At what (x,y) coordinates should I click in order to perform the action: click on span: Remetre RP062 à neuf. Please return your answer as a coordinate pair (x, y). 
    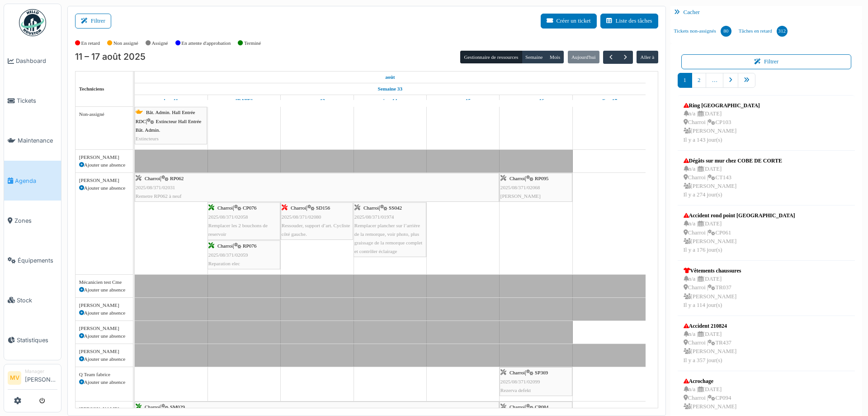
    Looking at the image, I should click on (159, 196).